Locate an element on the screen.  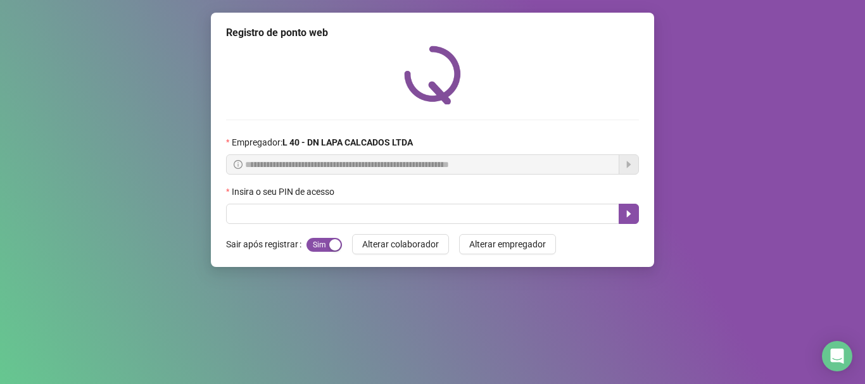
span: Alterar colaborador is located at coordinates (400, 244).